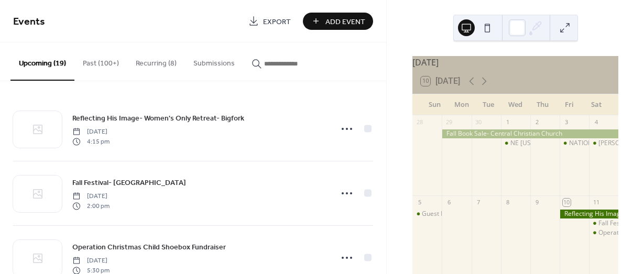 Image resolution: width=644 pixels, height=274 pixels. I want to click on a: Operation Christmas Child Shoebox Fundraiser, so click(149, 247).